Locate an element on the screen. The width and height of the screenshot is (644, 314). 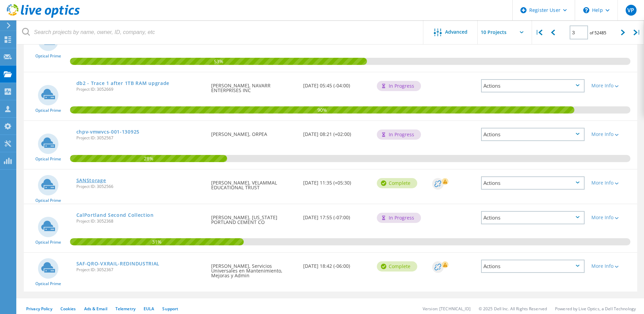
input: Search projects by name, owner, ID, company, etc is located at coordinates (220, 32).